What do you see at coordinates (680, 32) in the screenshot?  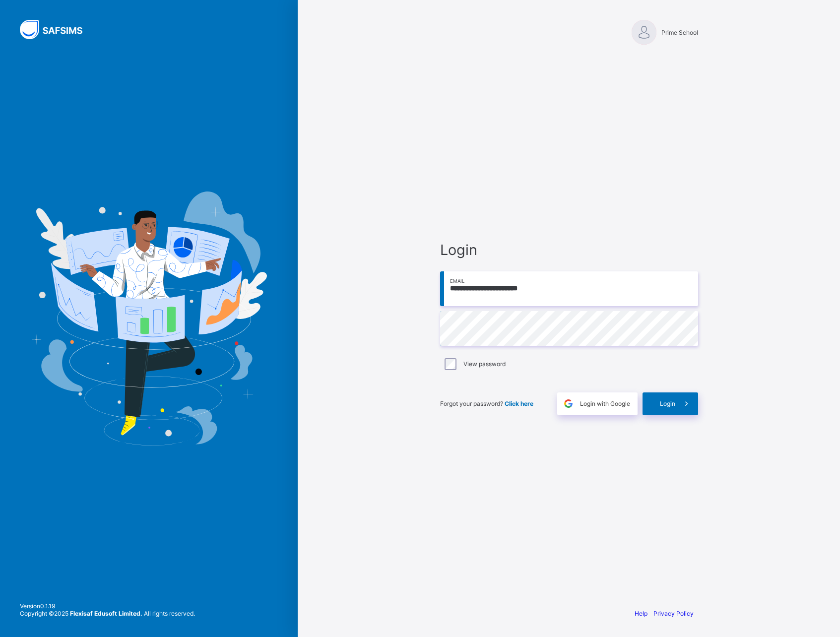 I see `span: Prime School` at bounding box center [680, 32].